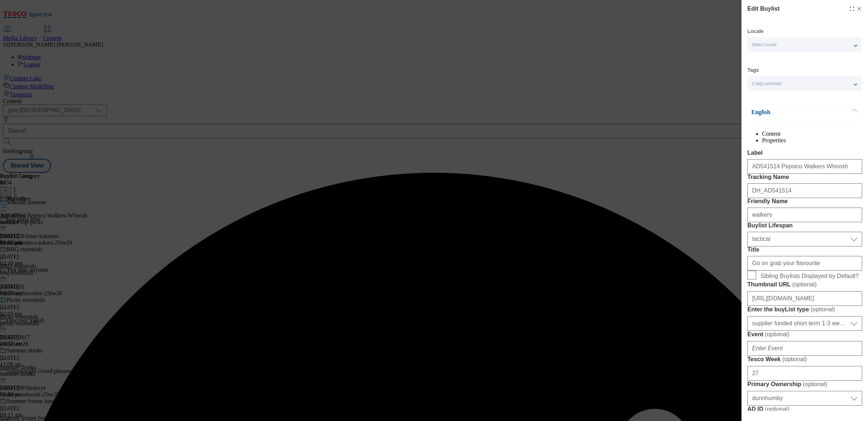 This screenshot has width=868, height=421. I want to click on label: Primary Ownership, so click(805, 385).